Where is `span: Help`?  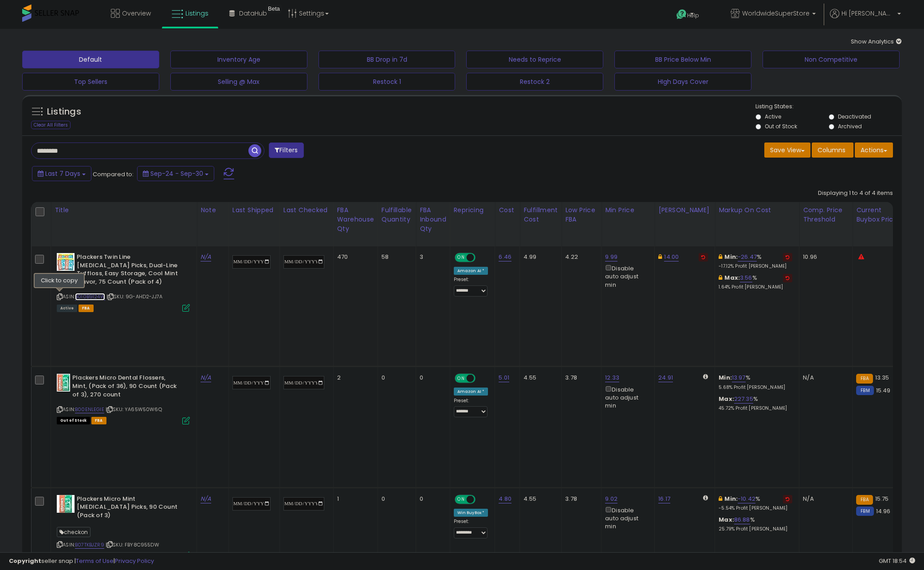
span: Help is located at coordinates (693, 15).